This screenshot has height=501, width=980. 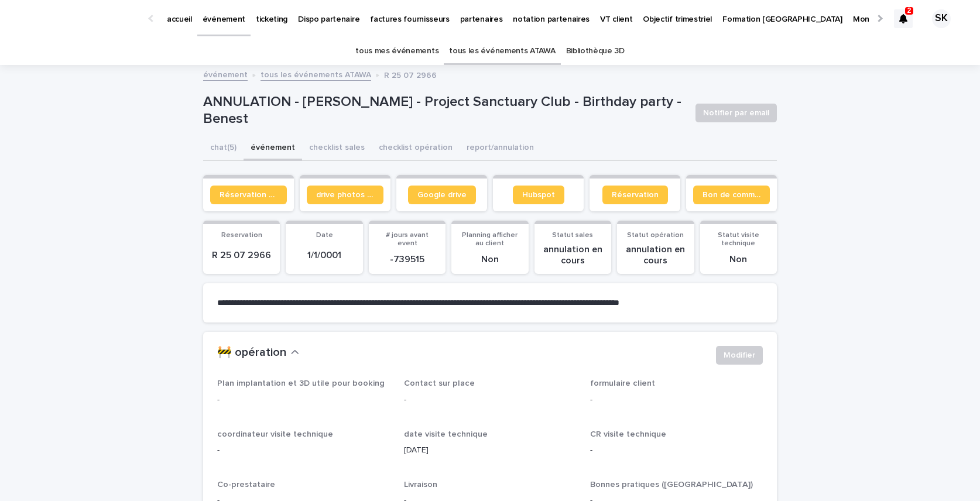 I want to click on span: Date, so click(x=324, y=235).